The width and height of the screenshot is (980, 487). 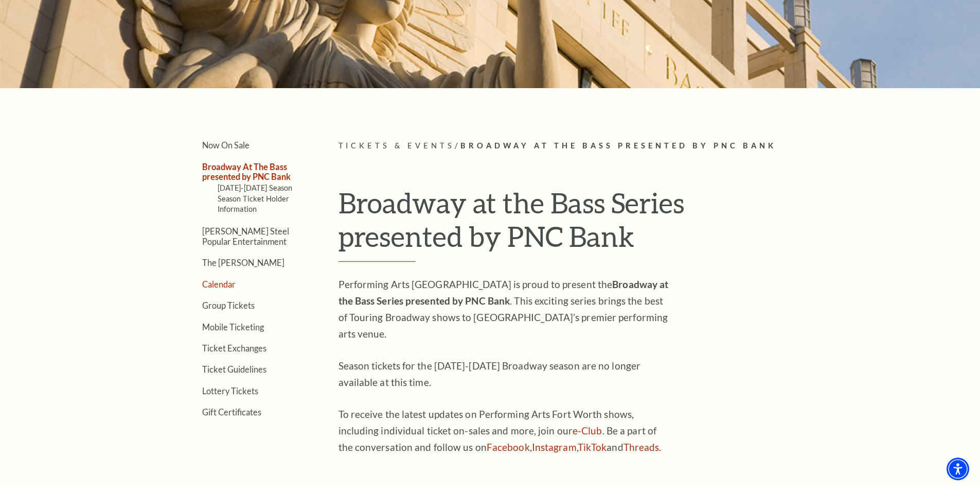 What do you see at coordinates (505, 430) in the screenshot?
I see `p: To receive the latest updates on Performing Arts Fort Worth shows, including individual ticket on...` at bounding box center [505, 430].